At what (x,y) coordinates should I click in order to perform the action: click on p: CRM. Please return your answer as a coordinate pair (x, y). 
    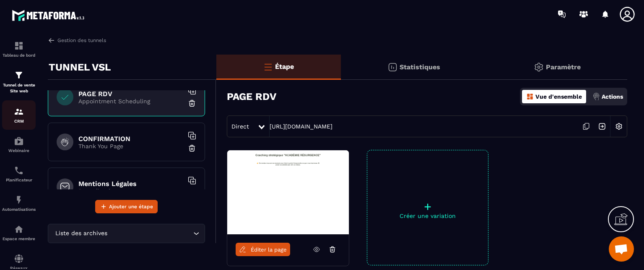
    Looking at the image, I should click on (19, 121).